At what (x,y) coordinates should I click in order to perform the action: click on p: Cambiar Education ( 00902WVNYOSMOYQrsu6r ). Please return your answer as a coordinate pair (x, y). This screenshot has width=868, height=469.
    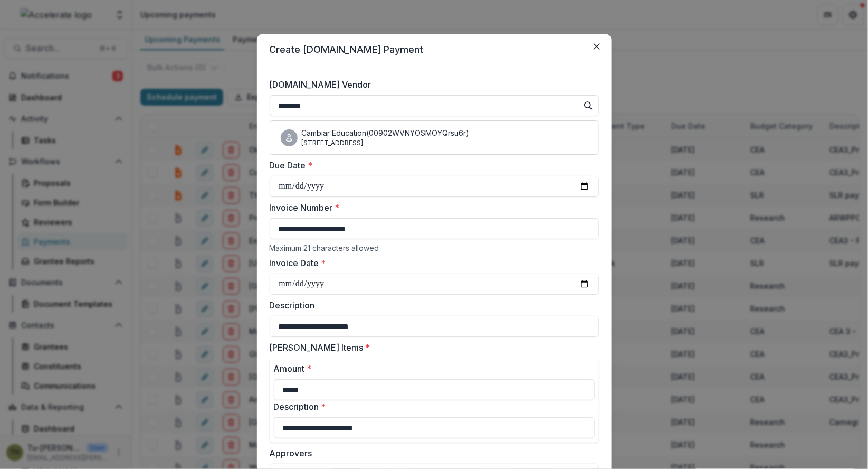
    Looking at the image, I should click on (386, 132).